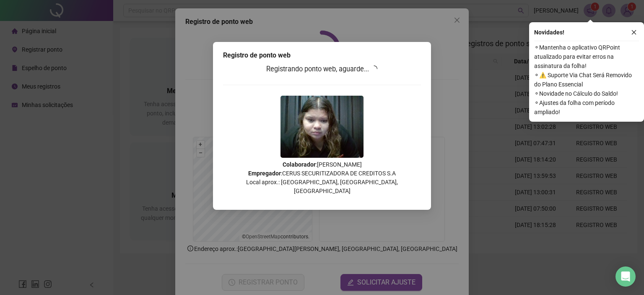  What do you see at coordinates (626, 276) in the screenshot?
I see `div: Open Intercom Messenger` at bounding box center [626, 276].